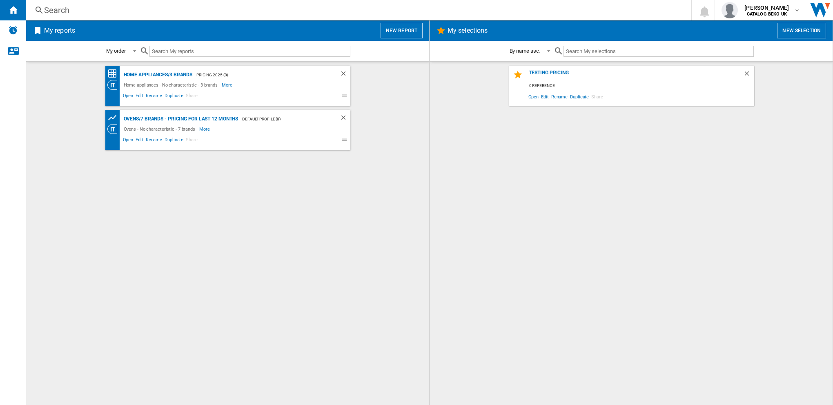 The width and height of the screenshot is (833, 405). What do you see at coordinates (281, 119) in the screenshot?
I see `div: - Default profile (8)` at bounding box center [281, 119].